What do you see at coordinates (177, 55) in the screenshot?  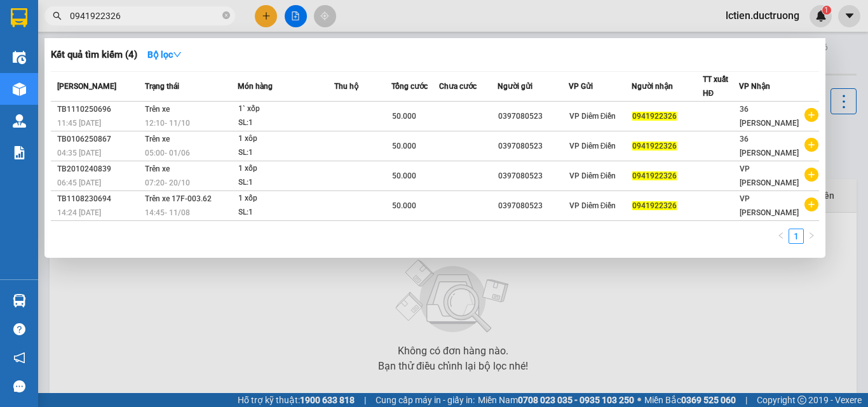 I see `span: down` at bounding box center [177, 55].